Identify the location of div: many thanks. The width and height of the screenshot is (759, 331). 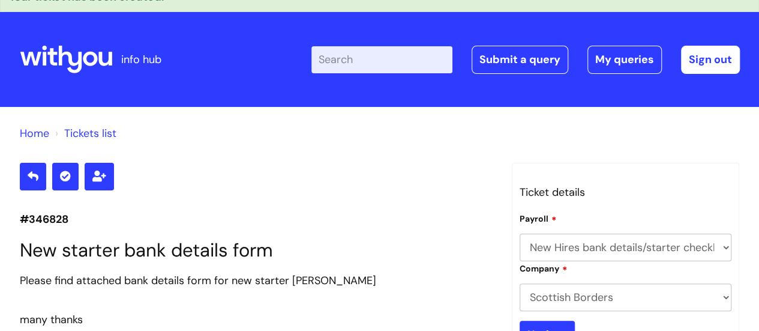
(257, 319).